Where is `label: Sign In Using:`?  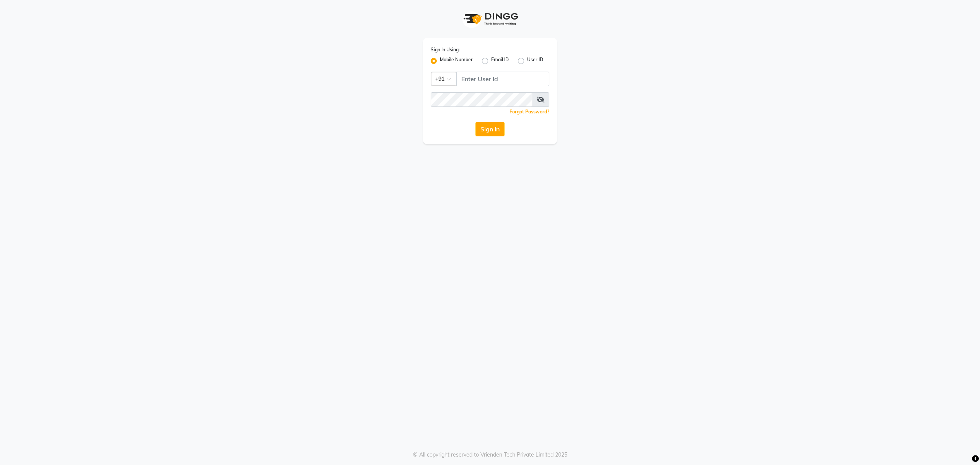 label: Sign In Using: is located at coordinates (445, 50).